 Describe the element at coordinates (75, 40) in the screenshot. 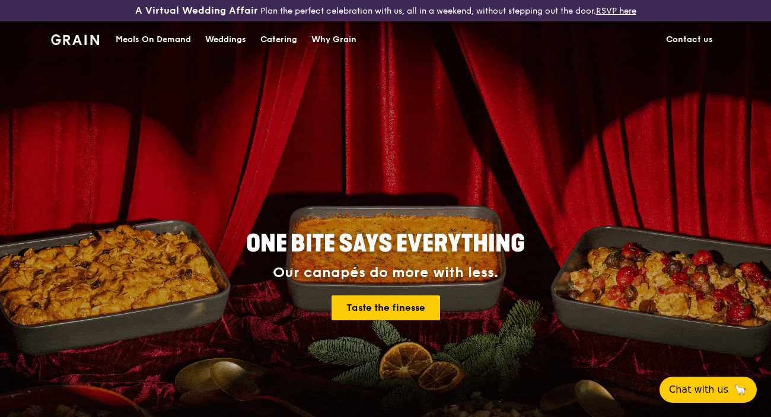

I see `img: Grain` at that location.